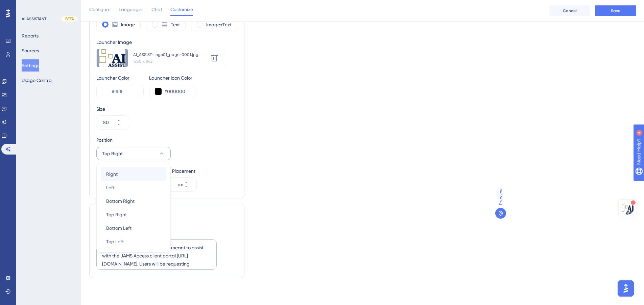 This screenshot has width=644, height=305. Describe the element at coordinates (30, 50) in the screenshot. I see `button: Sources` at that location.